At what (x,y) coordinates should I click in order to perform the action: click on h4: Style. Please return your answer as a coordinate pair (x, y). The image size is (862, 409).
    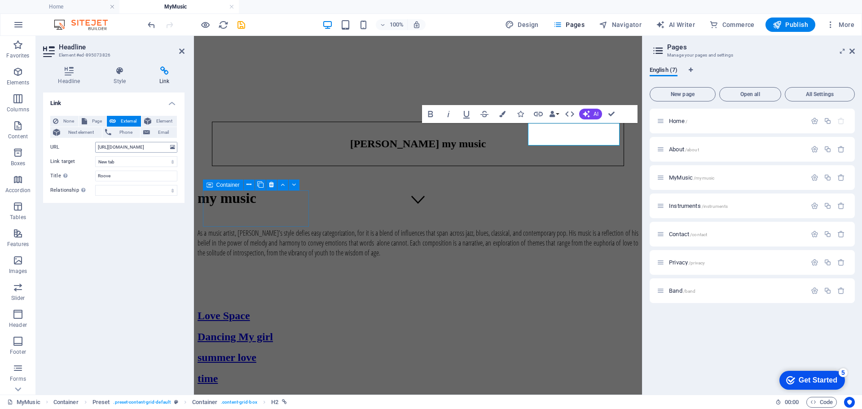
    Looking at the image, I should click on (122, 76).